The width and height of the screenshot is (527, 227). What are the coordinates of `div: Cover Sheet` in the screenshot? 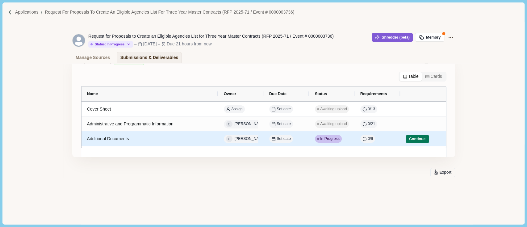 It's located at (150, 109).